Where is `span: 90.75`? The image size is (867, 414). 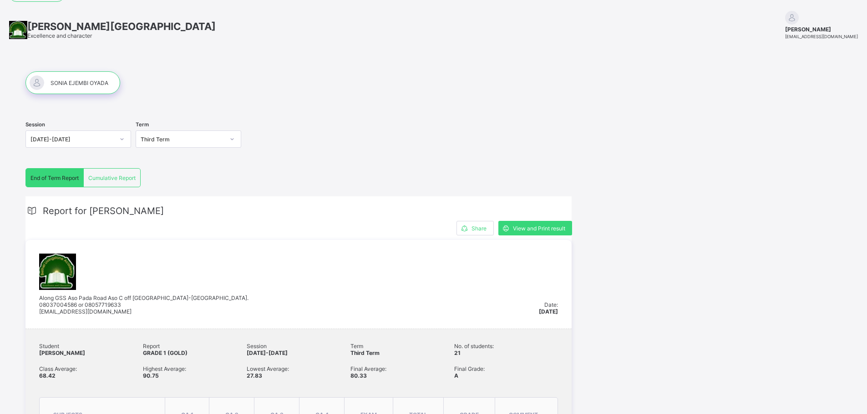 span: 90.75 is located at coordinates (151, 376).